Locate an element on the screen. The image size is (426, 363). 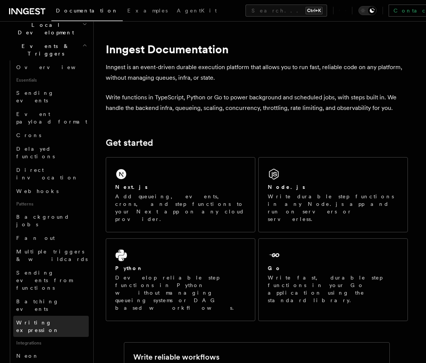
span: Sending events from functions is located at coordinates (44, 280).